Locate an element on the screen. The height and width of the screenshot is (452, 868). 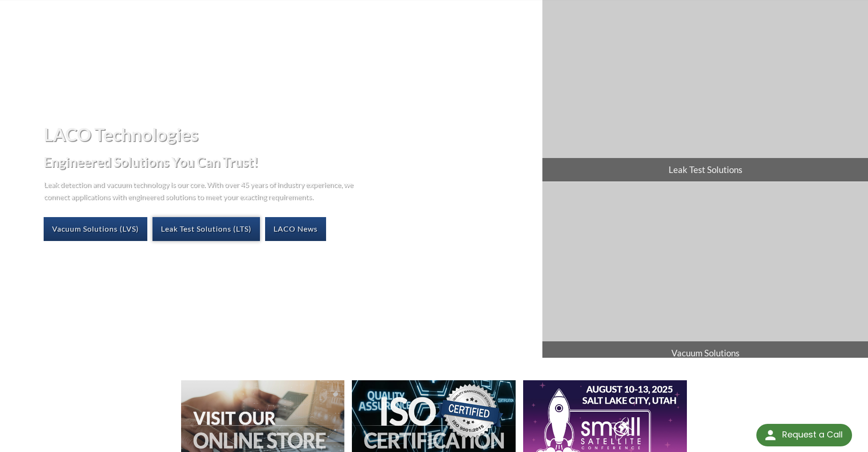
p: Leak detection and vacuum technology is our core. With over 45 years of industry experience, we c... is located at coordinates (201, 190).